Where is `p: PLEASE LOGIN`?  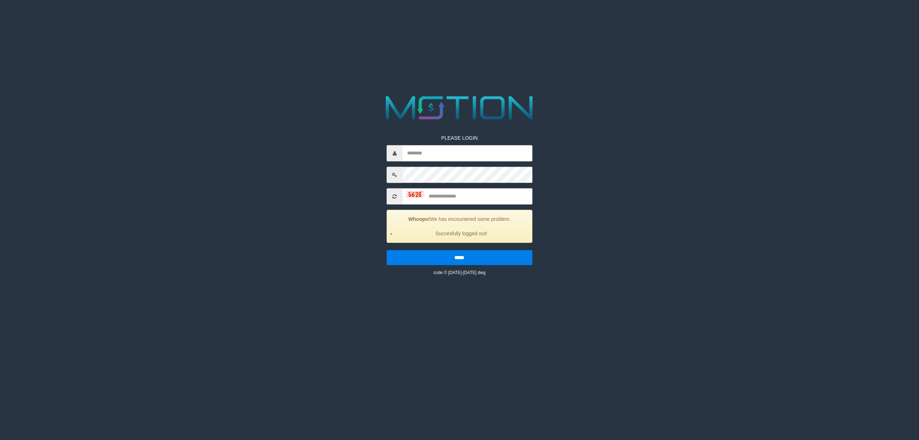 p: PLEASE LOGIN is located at coordinates (460, 138).